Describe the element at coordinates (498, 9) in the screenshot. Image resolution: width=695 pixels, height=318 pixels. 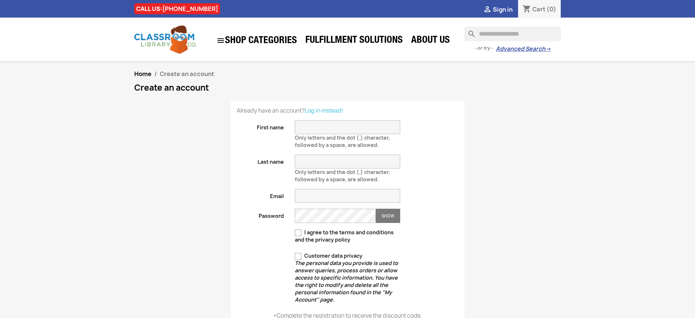
I see `a:  Sign in` at that location.